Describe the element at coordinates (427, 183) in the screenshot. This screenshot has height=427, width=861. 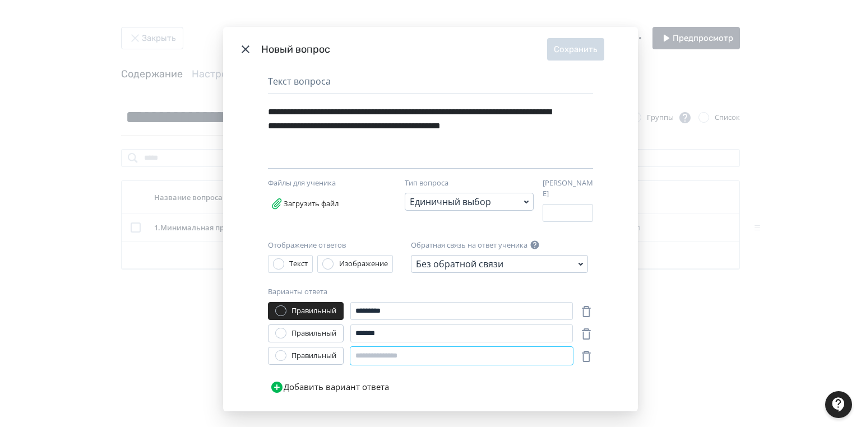
I see `label: Тип вопроса` at that location.